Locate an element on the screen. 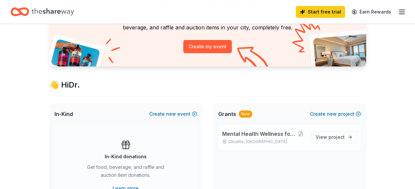 The image size is (415, 189). a: Start free trial is located at coordinates (320, 12).